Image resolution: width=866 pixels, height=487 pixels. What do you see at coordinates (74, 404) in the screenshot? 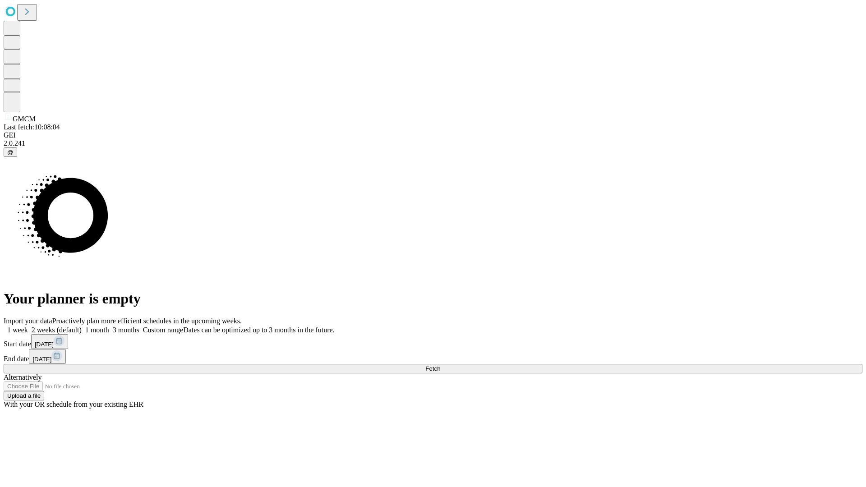
I see `span: With your OR schedule from your existing EHR` at bounding box center [74, 404].